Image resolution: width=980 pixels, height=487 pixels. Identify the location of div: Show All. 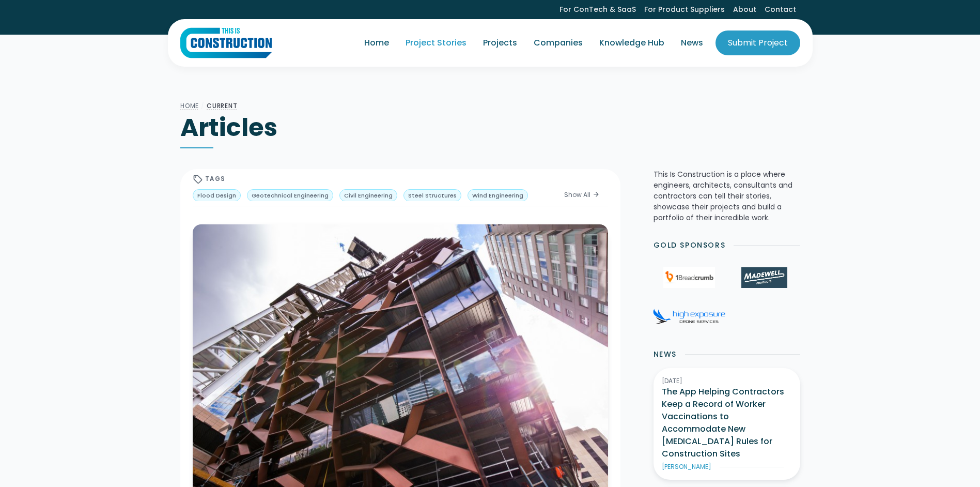
(577, 195).